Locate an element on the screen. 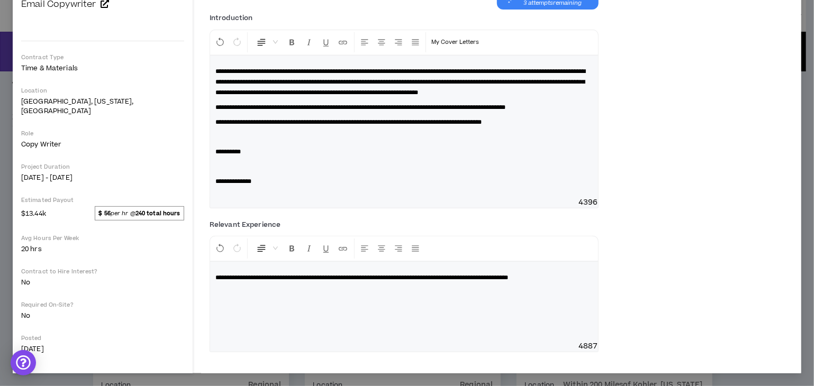 This screenshot has width=814, height=386. p: Role is located at coordinates (103, 133).